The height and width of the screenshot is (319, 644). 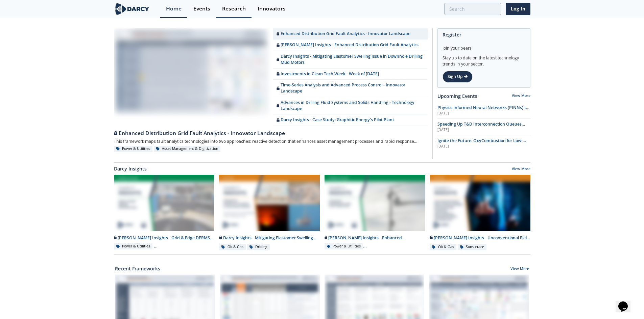 I want to click on a: Advances in Drilling Fluid Systems and Solids Handling - Technology Landscape, so click(x=350, y=106).